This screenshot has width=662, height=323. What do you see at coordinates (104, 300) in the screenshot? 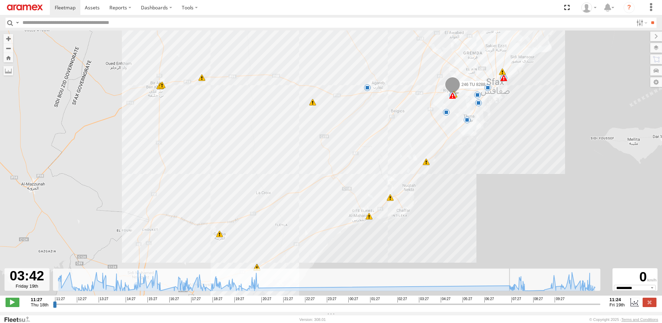
I see `span: 13:27` at bounding box center [104, 300].